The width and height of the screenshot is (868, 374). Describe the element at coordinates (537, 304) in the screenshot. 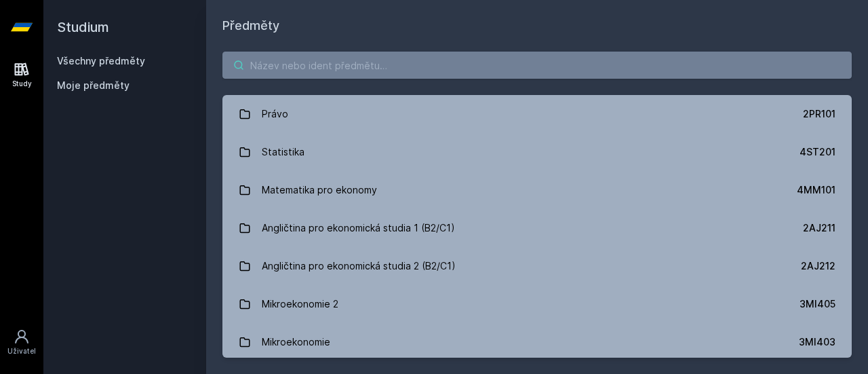

I see `a: Mikroekonomie 2 3MI405` at that location.